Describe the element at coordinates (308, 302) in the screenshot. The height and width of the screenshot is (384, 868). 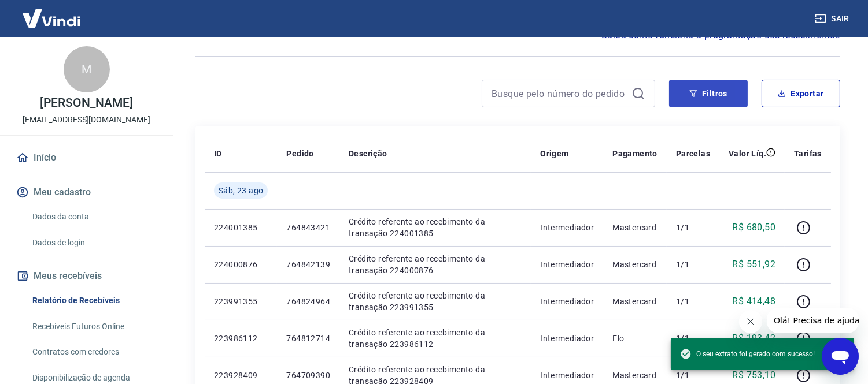
I see `p: 764824964` at that location.